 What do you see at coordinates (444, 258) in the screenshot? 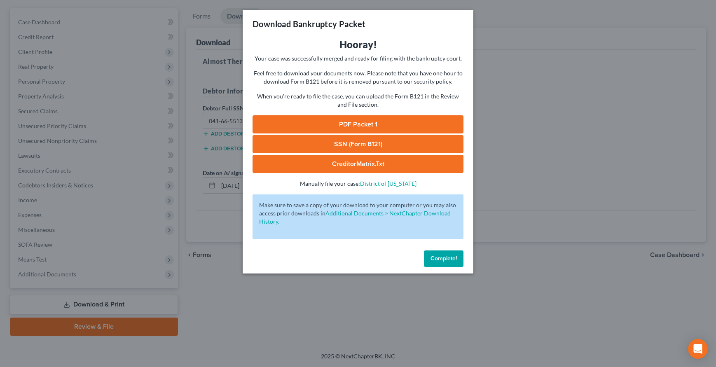
I see `span: Complete!` at bounding box center [444, 258].